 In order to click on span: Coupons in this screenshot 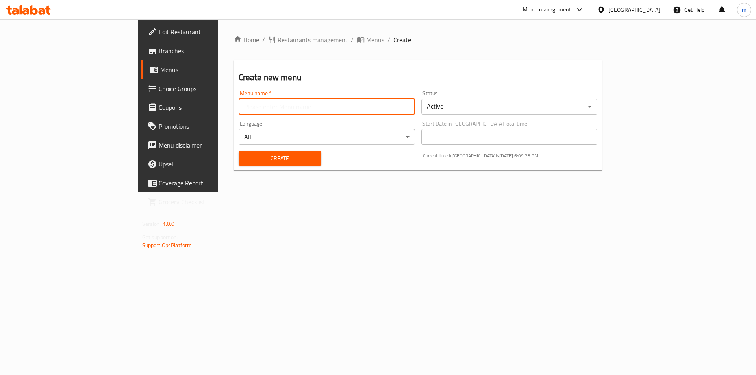, I will do `click(208, 107)`.